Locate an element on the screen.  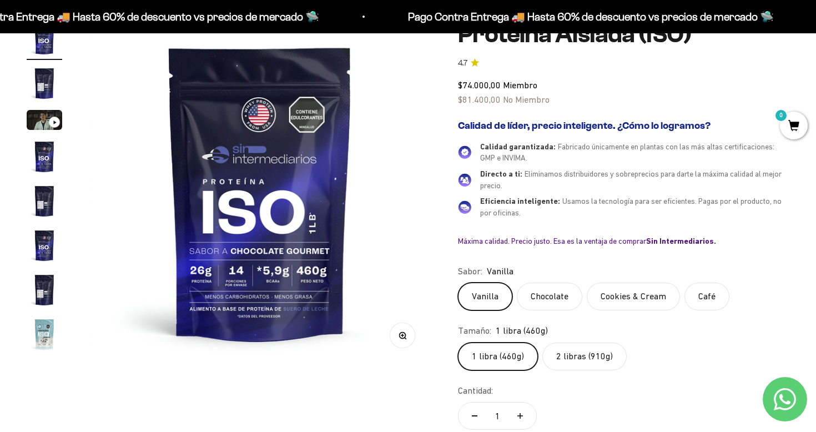
img: Directo a ti is located at coordinates (465, 180).